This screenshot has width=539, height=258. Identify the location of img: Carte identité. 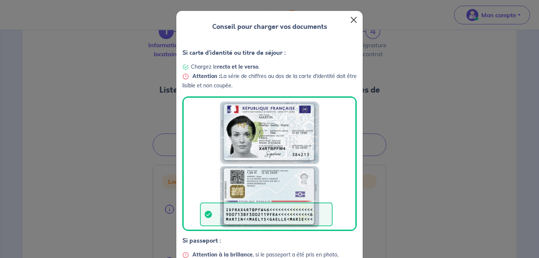
(270, 163).